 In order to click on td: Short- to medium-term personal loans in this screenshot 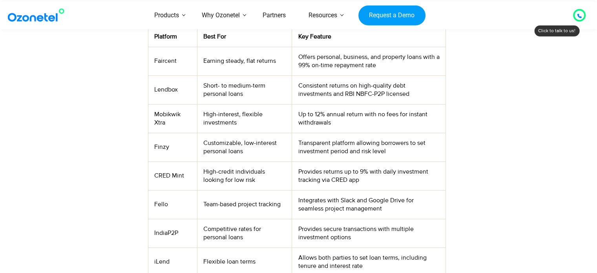, I will do `click(245, 90)`.